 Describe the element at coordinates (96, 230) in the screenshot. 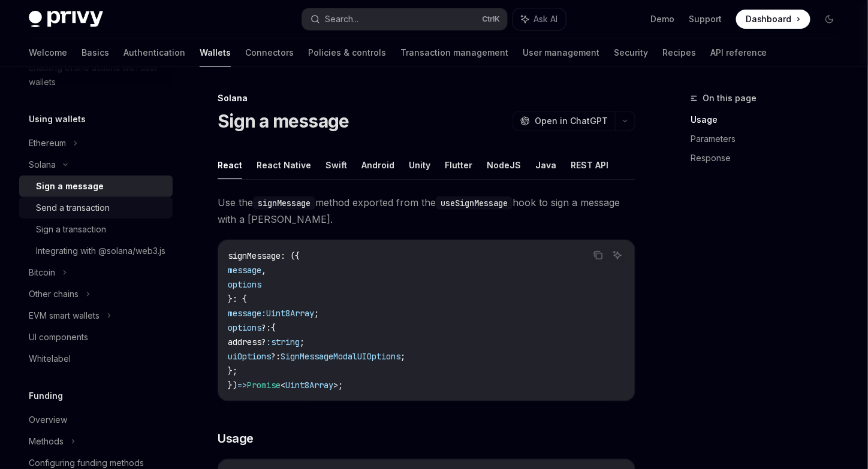

I see `a: Sign a transaction` at that location.